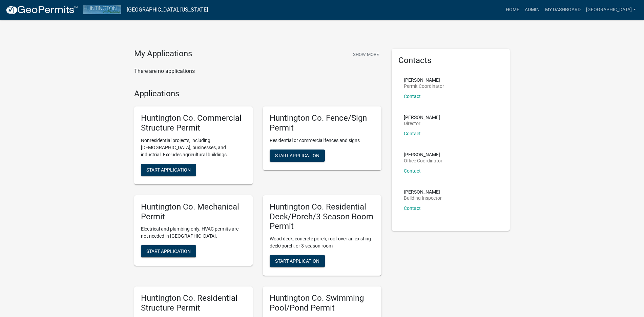 The image size is (644, 317). Describe the element at coordinates (322, 140) in the screenshot. I see `p: Residential or commercial fences and signs` at that location.